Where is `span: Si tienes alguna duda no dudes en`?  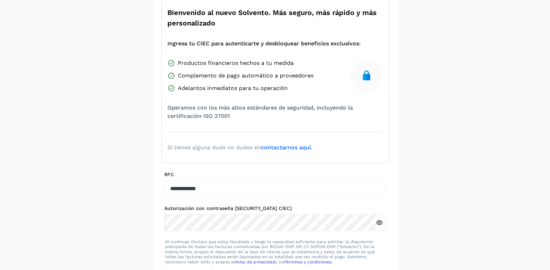 span: Si tienes alguna duda no dudes en is located at coordinates (240, 148).